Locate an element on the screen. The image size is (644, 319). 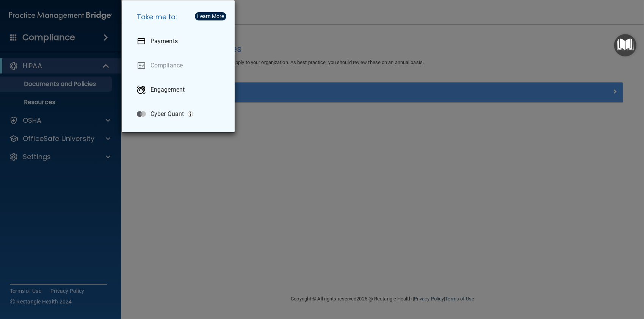
button: Learn More is located at coordinates (210, 16).